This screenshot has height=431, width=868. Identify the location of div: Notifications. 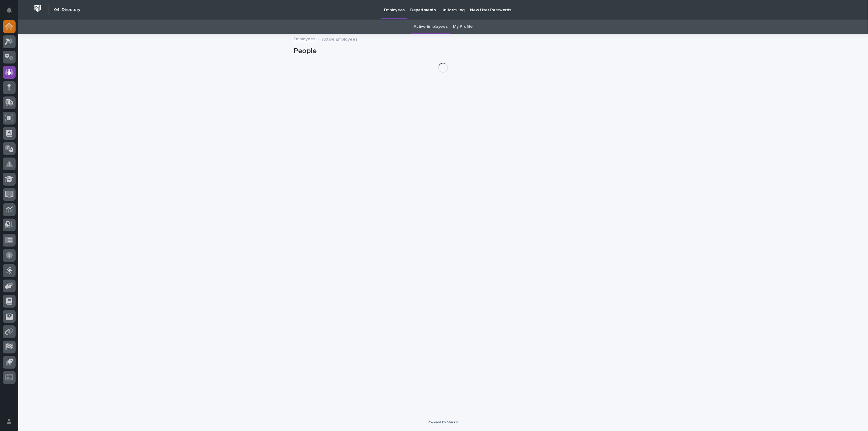
(12, 13).